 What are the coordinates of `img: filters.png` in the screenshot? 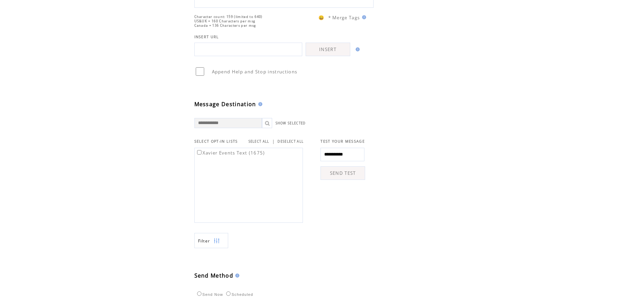 It's located at (217, 240).